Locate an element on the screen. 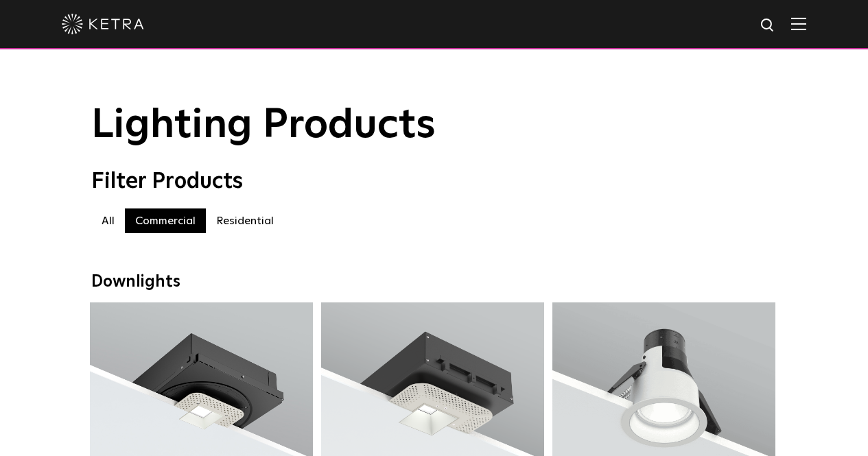  label: Commercial is located at coordinates (165, 221).